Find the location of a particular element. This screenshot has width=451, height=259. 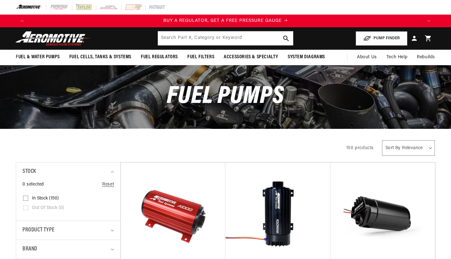

summary: Fuel Regulators is located at coordinates (159, 57).